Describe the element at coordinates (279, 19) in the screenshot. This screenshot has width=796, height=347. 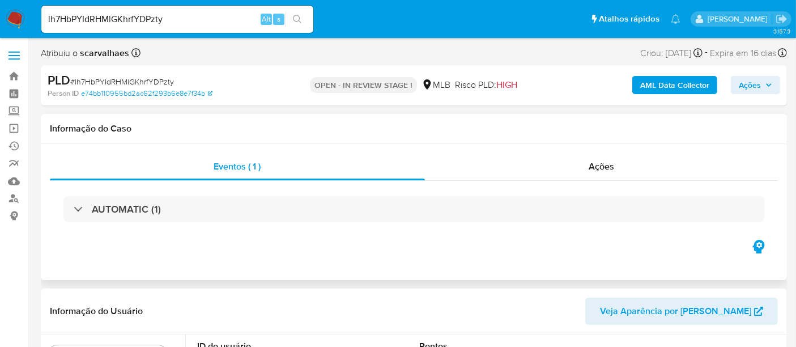
I see `span: s` at that location.